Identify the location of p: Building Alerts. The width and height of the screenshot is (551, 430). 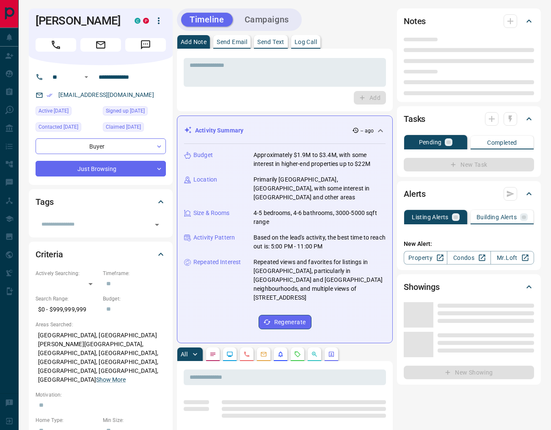
(497, 217).